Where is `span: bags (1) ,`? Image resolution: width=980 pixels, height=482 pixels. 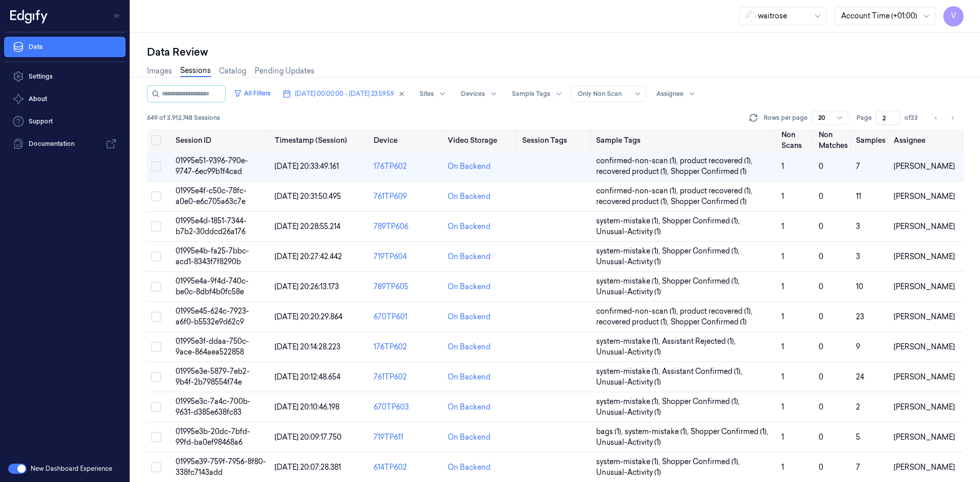
span: bags (1) , is located at coordinates (610, 432).